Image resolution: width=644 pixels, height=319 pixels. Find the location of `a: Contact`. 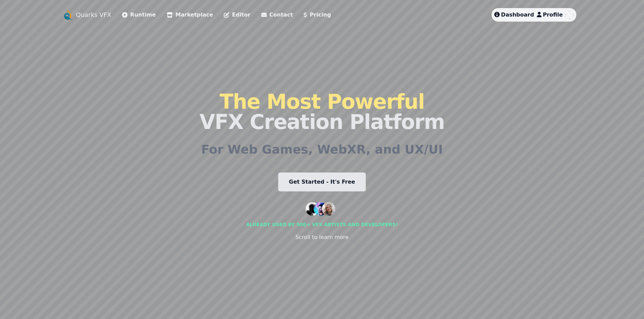

a: Contact is located at coordinates (277, 15).